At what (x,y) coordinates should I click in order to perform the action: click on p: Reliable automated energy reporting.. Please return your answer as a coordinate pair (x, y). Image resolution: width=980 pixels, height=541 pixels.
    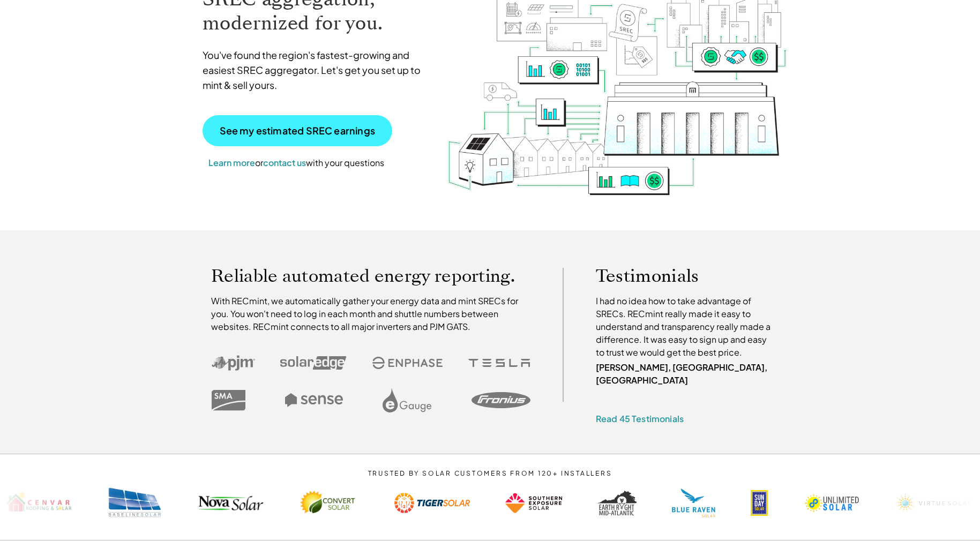
    Looking at the image, I should click on (371, 276).